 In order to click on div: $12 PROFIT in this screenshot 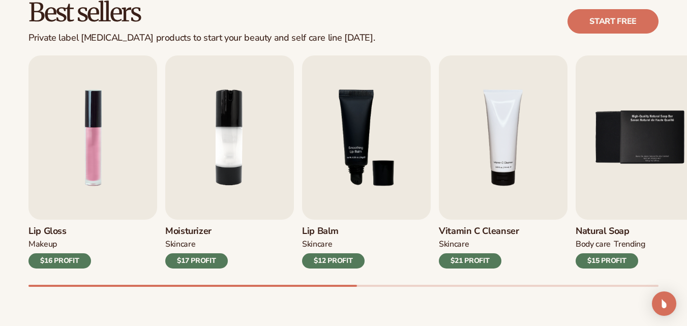, I will do `click(333, 261)`.